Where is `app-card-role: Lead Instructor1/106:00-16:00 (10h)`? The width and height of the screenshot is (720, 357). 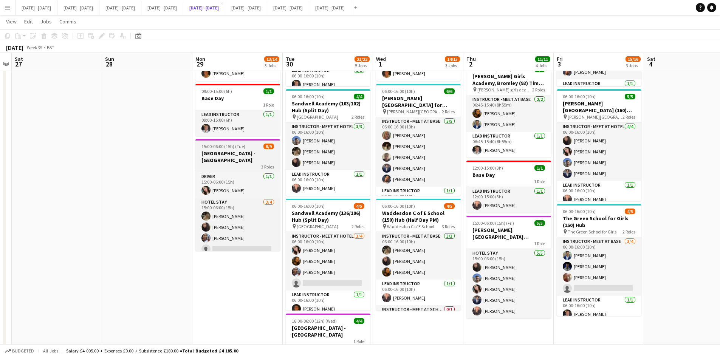 app-card-role: Lead Instructor1/106:00-16:00 (10h) is located at coordinates (418, 200).